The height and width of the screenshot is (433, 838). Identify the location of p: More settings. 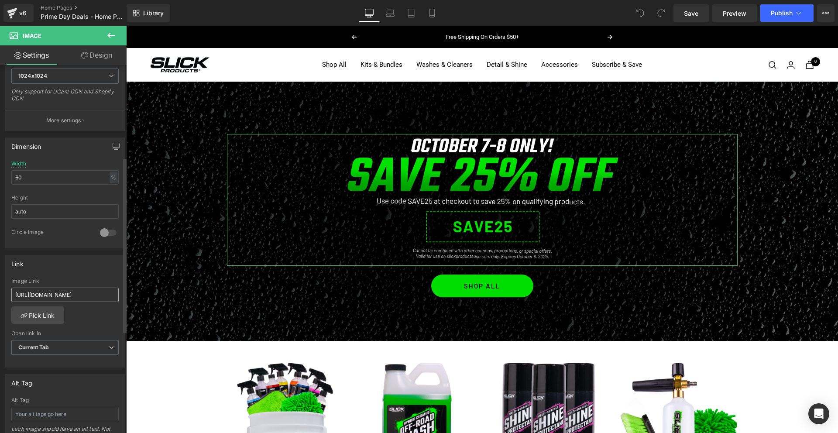
(64, 120).